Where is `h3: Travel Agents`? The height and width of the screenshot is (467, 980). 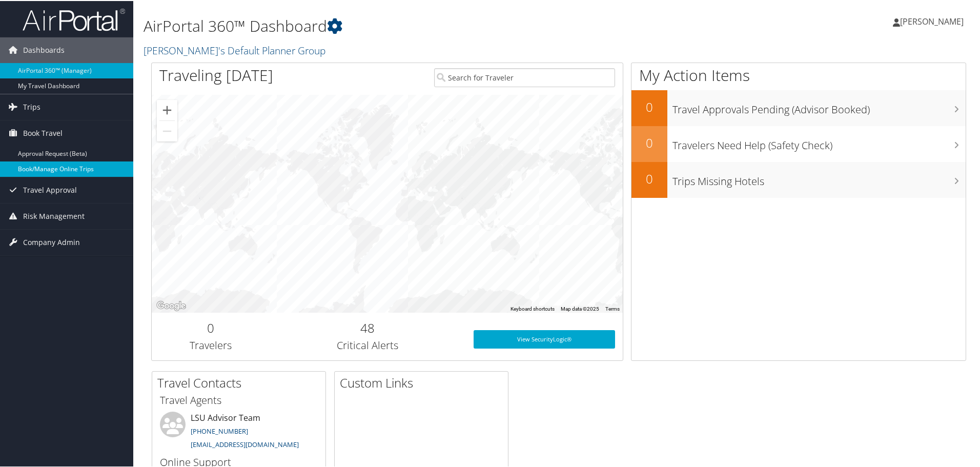
h3: Travel Agents is located at coordinates (239, 399).